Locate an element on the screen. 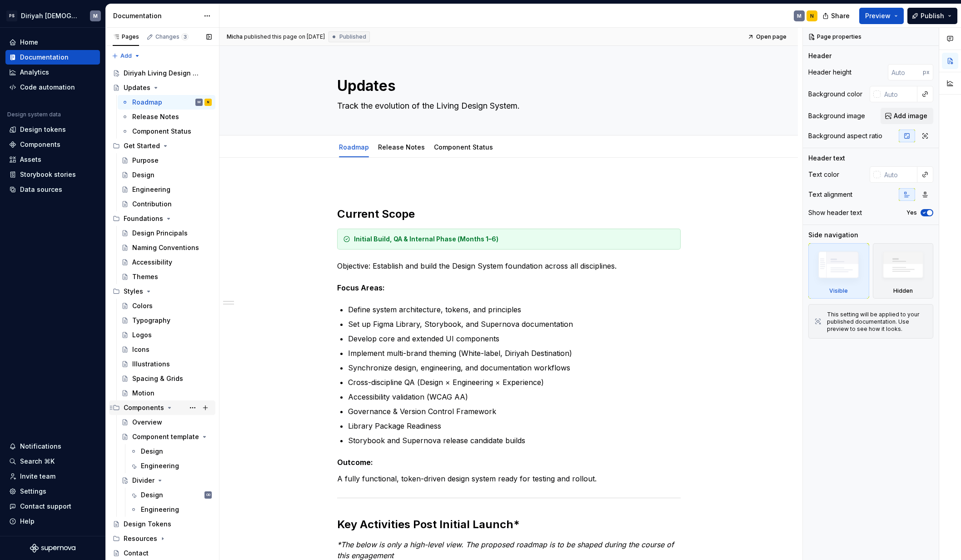 This screenshot has height=560, width=961. div: Design system data is located at coordinates (34, 114).